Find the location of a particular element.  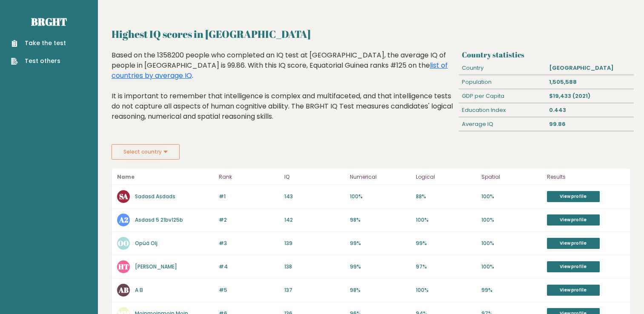

text: OO is located at coordinates (124, 243).